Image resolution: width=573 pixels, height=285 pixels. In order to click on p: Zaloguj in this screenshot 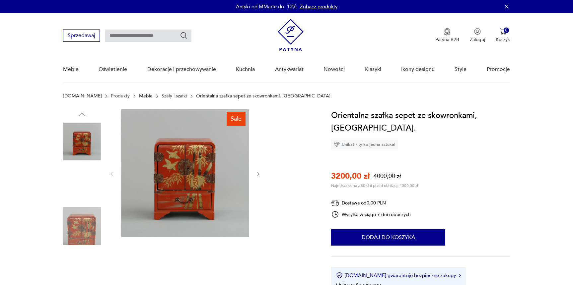, I will do `click(477, 39)`.